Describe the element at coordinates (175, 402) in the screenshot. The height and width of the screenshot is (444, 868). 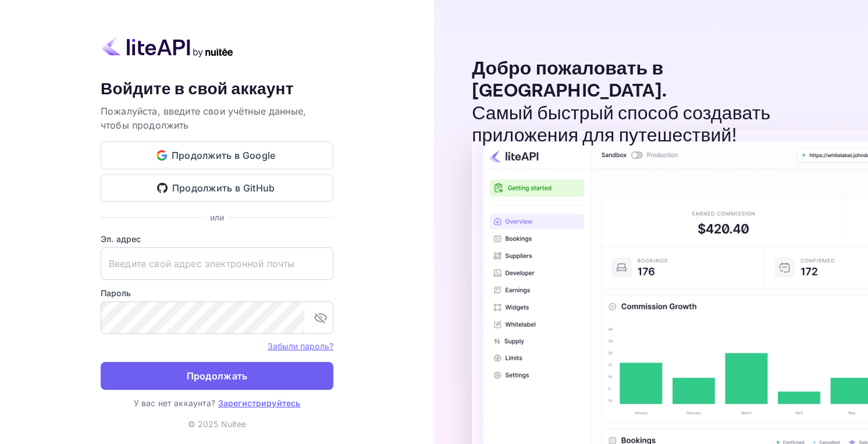
I see `ya-tr-span: У вас нет аккаунта?` at that location.